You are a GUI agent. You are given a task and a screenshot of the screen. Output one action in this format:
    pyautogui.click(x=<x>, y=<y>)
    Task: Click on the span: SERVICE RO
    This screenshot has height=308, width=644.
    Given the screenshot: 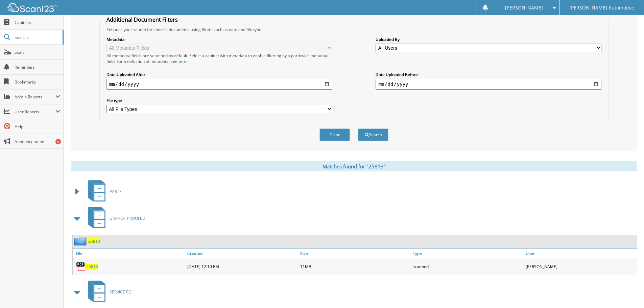 What is the action you would take?
    pyautogui.click(x=120, y=292)
    